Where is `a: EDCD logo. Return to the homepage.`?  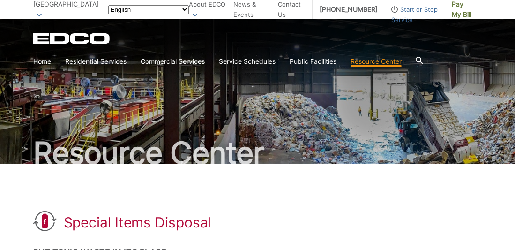 a: EDCD logo. Return to the homepage. is located at coordinates (72, 38).